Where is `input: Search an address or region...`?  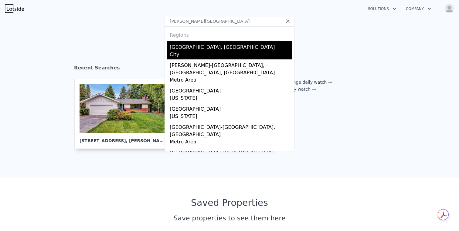
input: Search an address or region... is located at coordinates (229, 21).